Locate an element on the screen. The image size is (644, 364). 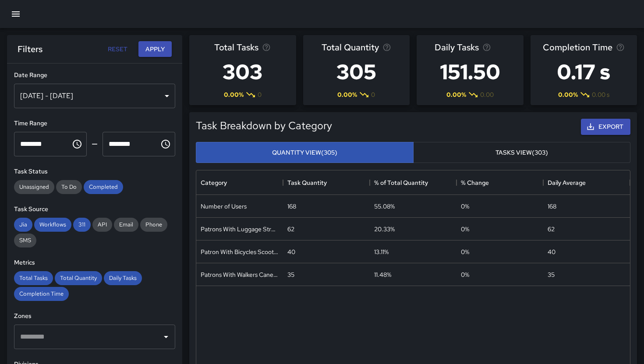
h3: 303 is located at coordinates (242, 72).